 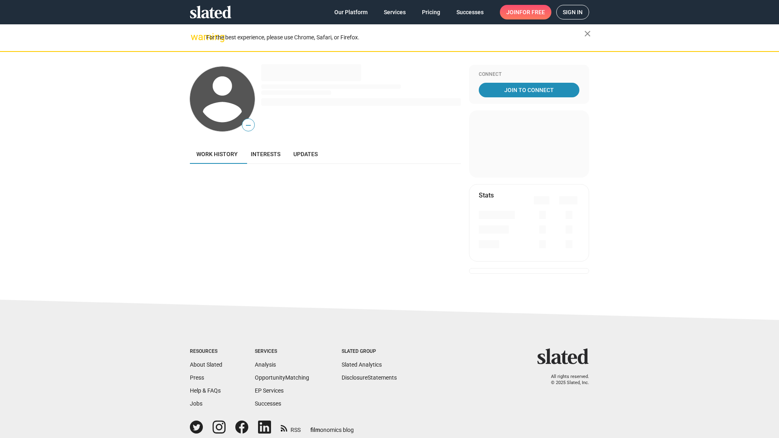 What do you see at coordinates (361, 365) in the screenshot?
I see `a: Slated Analytics` at bounding box center [361, 365].